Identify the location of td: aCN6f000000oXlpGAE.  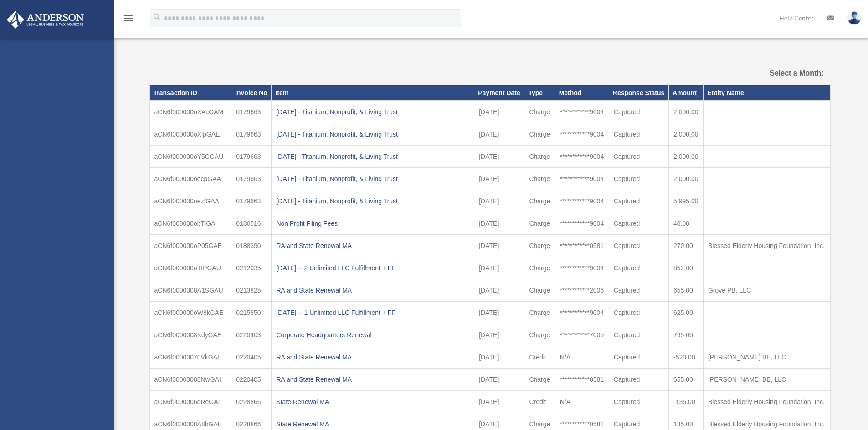
(191, 134).